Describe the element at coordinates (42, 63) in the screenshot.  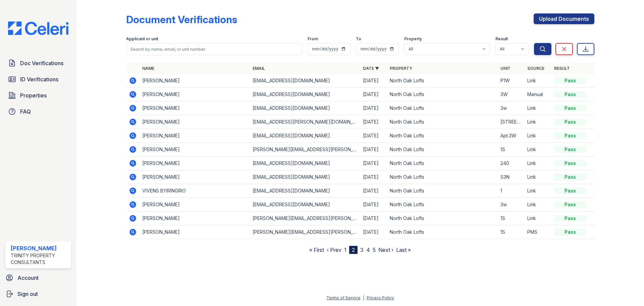
I see `span: Doc Verifications` at that location.